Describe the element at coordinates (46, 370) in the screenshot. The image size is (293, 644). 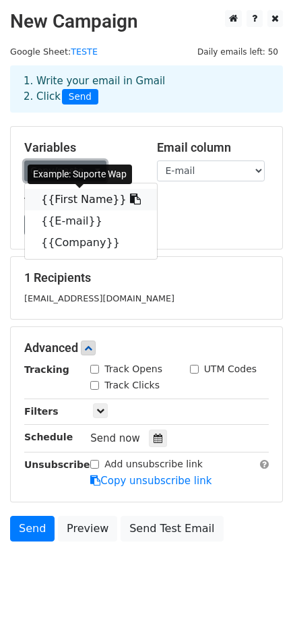
I see `strong: Tracking` at that location.